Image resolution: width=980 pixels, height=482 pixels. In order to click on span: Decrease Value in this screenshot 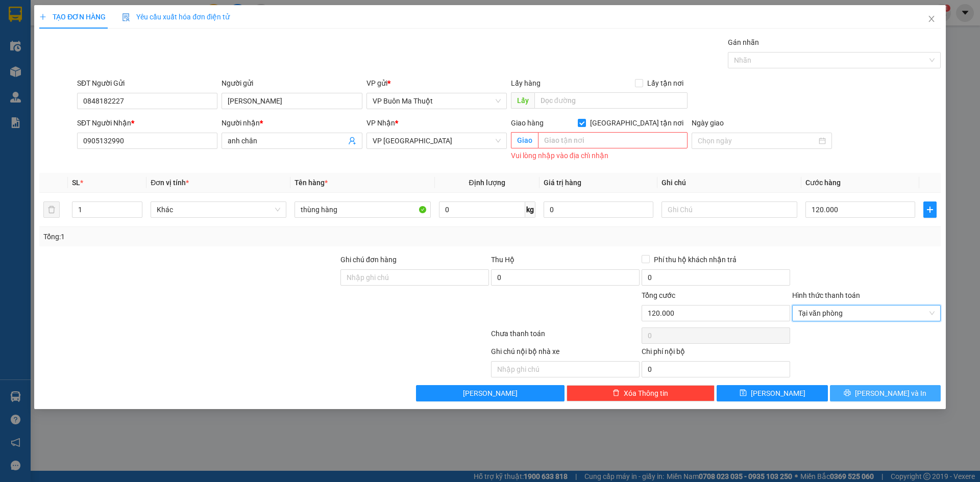, I will do `click(136, 213)`.